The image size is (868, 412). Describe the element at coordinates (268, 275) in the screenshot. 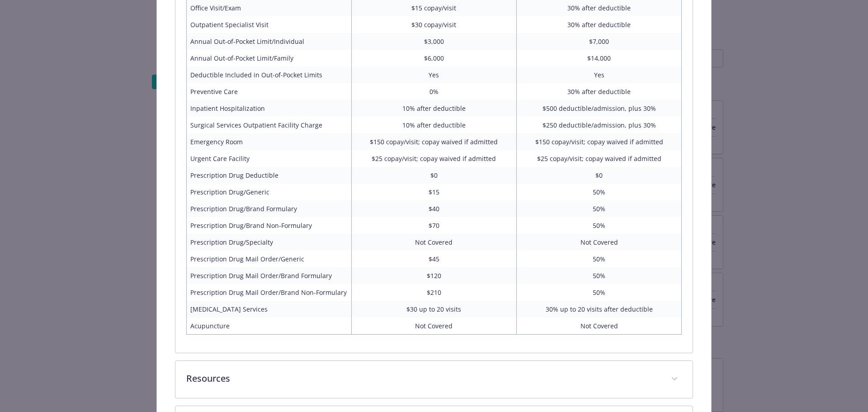

I see `td: Prescription Drug Mail Order/Brand Formulary` at that location.